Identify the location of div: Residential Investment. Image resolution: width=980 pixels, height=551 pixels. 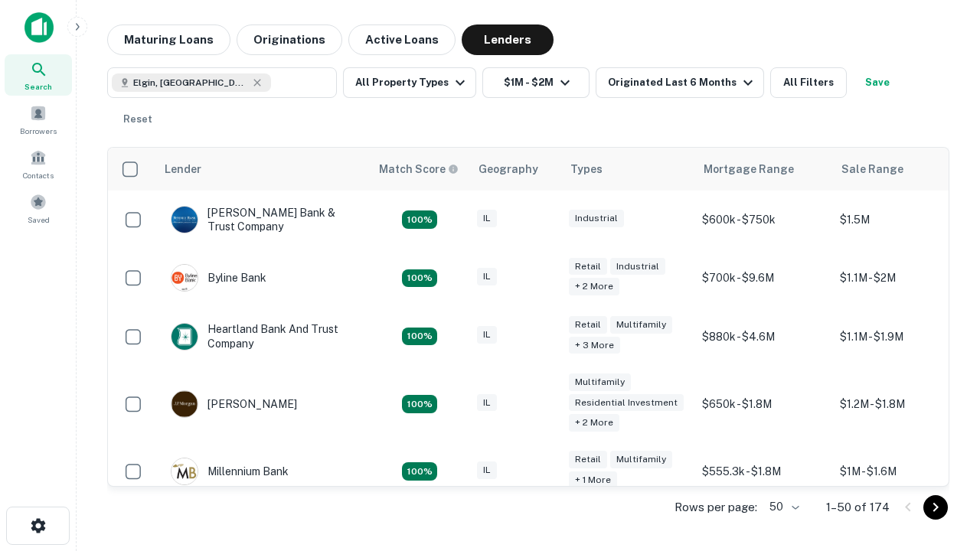
(626, 403).